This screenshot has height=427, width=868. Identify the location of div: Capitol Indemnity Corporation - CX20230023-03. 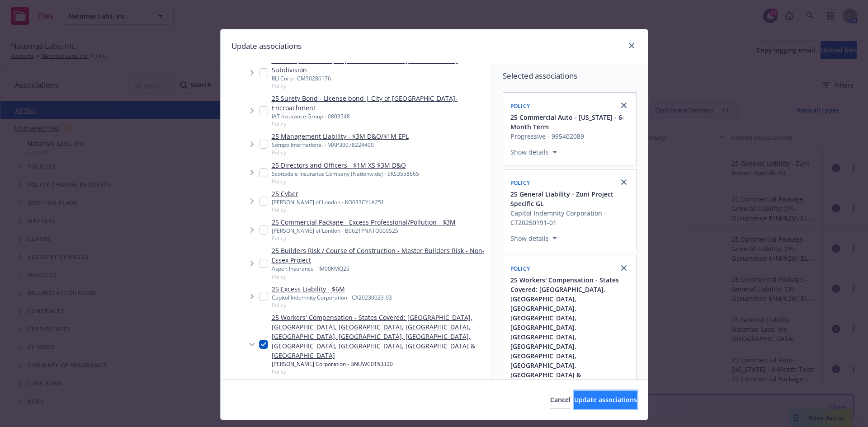
(332, 297).